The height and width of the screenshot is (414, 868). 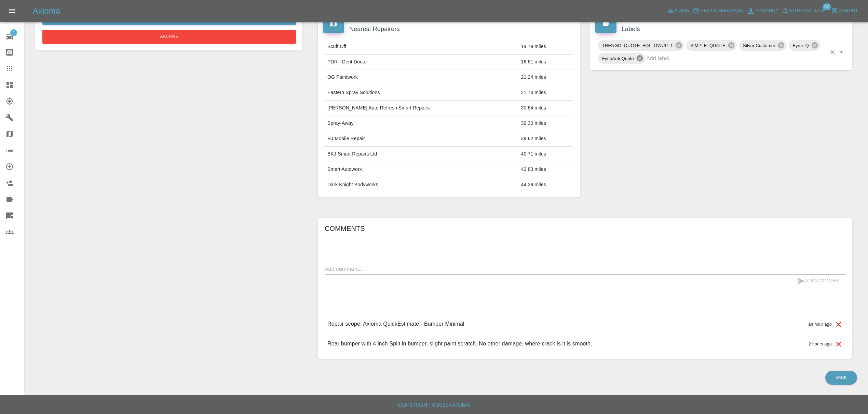 I want to click on div: FynnAutoQuote, so click(x=622, y=58).